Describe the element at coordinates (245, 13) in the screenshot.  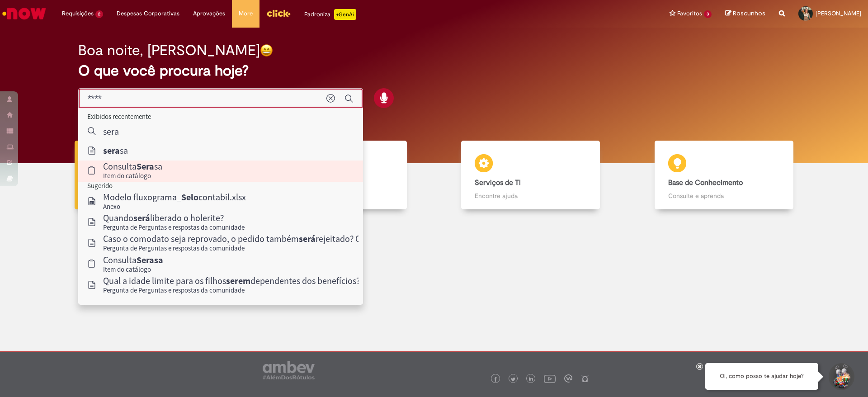
I see `span: More` at that location.